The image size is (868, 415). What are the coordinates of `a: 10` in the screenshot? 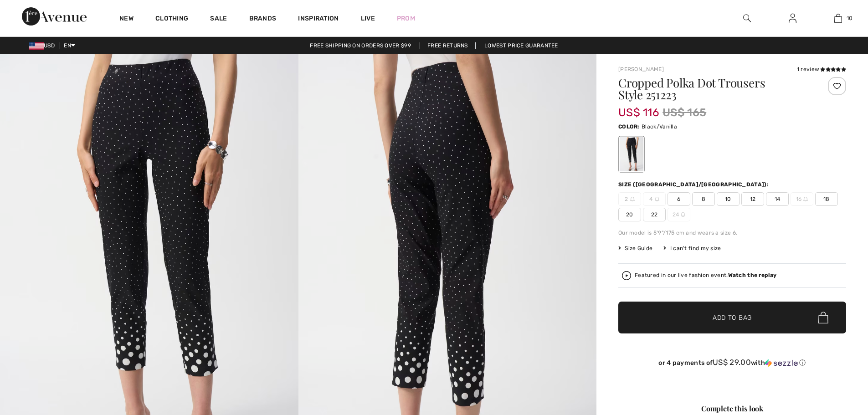 It's located at (838, 18).